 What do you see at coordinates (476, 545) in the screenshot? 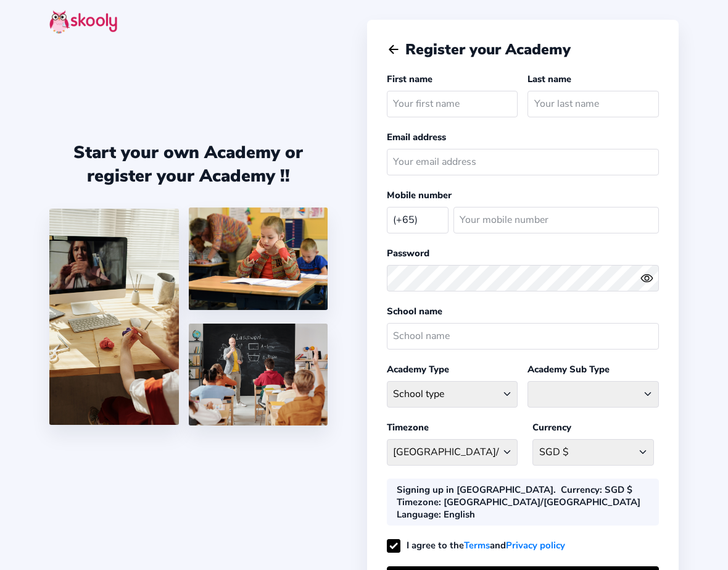
I see `label: I agree to the and` at bounding box center [476, 545].